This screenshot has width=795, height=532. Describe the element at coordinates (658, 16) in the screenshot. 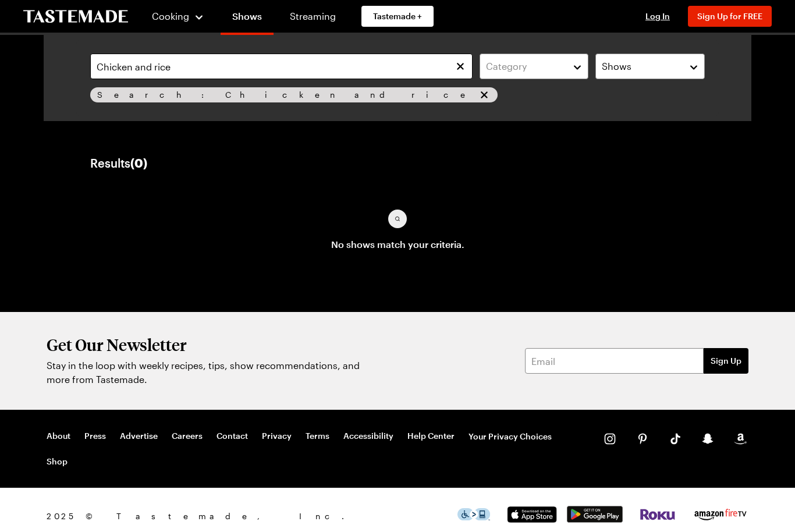

I see `button: Log In` at that location.